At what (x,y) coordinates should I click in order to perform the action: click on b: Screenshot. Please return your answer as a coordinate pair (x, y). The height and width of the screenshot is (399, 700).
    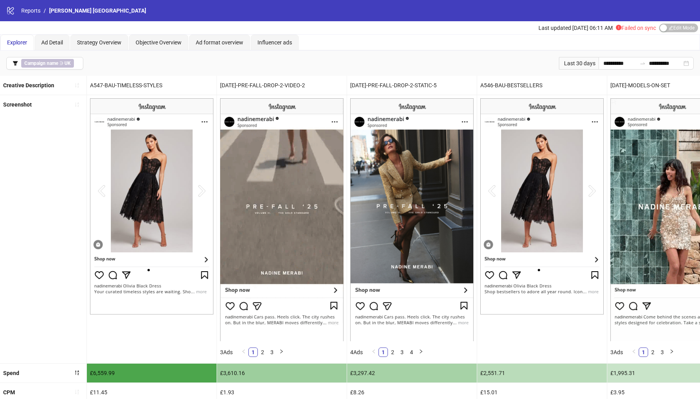
    Looking at the image, I should click on (17, 105).